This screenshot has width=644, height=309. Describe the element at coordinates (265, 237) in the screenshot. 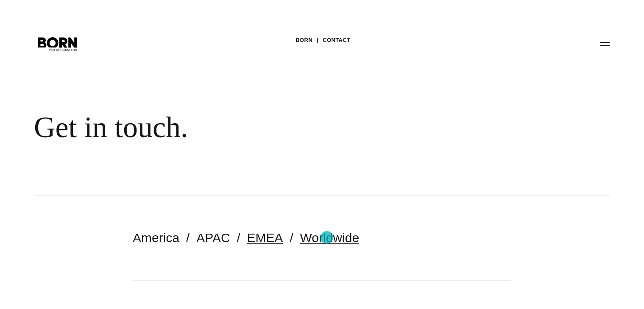

I see `a: EMEA` at that location.